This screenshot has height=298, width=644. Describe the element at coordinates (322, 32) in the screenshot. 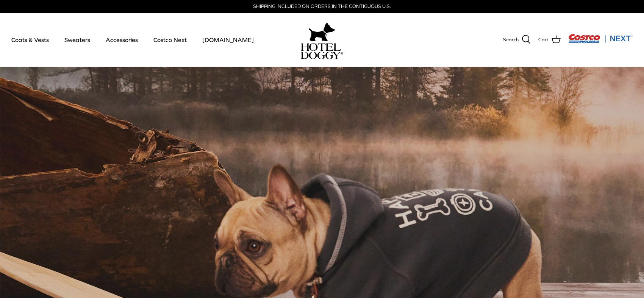

I see `img: hoteldoggy.com` at that location.